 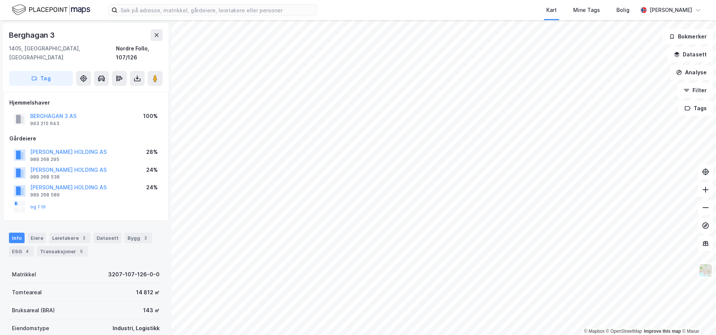 What do you see at coordinates (24, 274) in the screenshot?
I see `div: Matrikkel` at bounding box center [24, 274].